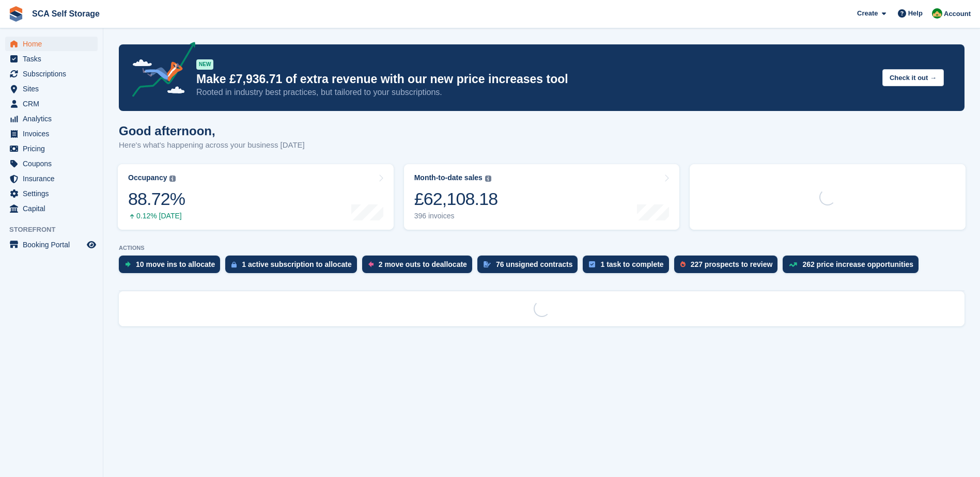 Image resolution: width=980 pixels, height=477 pixels. I want to click on div: 1 task to complete, so click(631, 264).